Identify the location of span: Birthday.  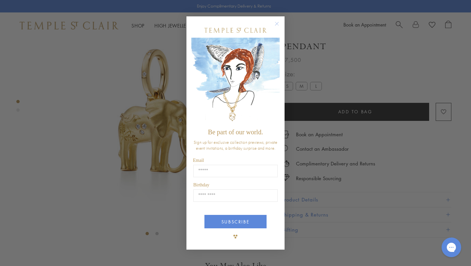
(201, 185).